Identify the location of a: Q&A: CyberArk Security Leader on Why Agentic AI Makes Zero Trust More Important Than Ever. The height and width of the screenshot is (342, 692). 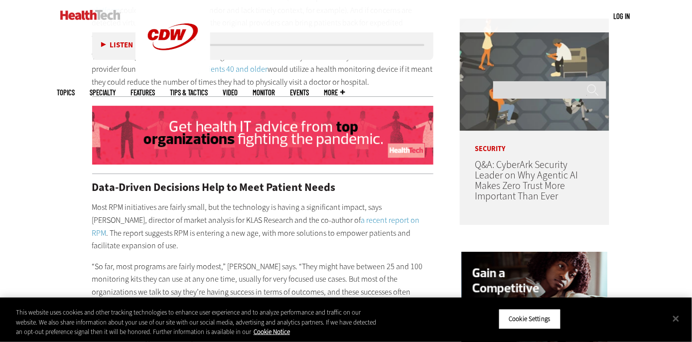
(526, 180).